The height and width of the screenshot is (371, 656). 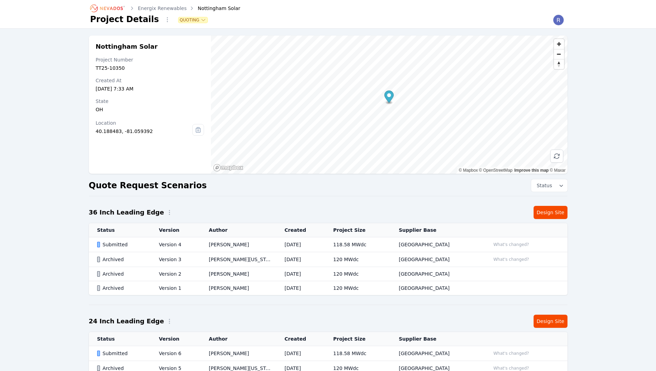 What do you see at coordinates (150, 101) in the screenshot?
I see `div: State` at bounding box center [150, 101].